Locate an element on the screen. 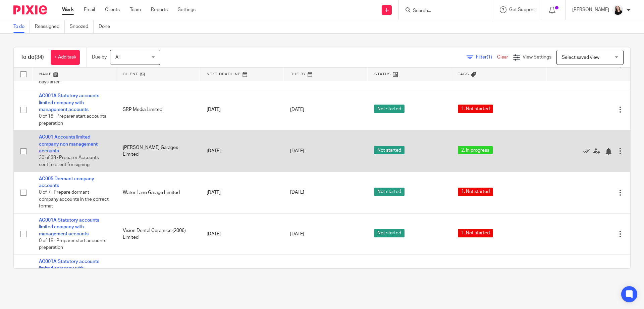 The width and height of the screenshot is (644, 309). a: Mark as done is located at coordinates (588, 150).